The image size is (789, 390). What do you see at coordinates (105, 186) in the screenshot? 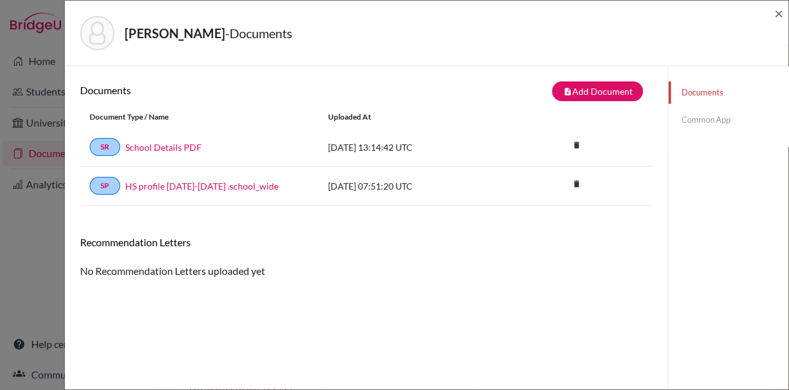
I see `a: SP` at bounding box center [105, 186].